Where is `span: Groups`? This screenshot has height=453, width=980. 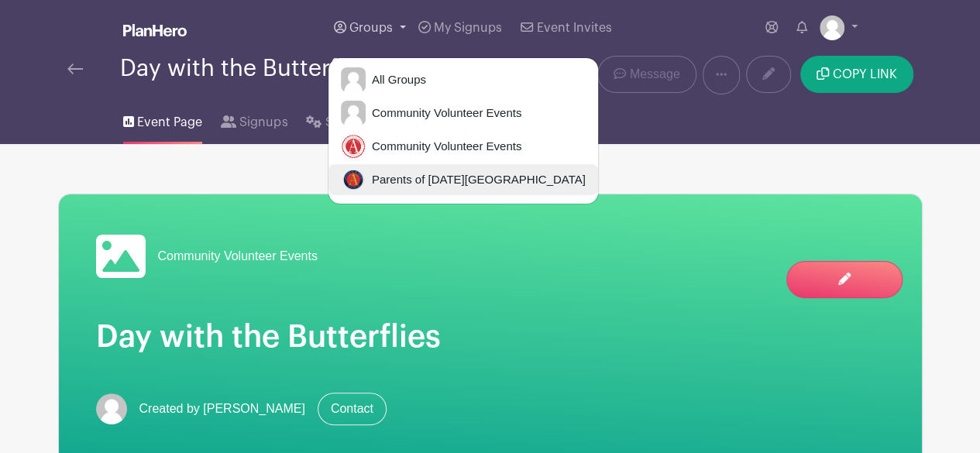 span: Groups is located at coordinates (371, 28).